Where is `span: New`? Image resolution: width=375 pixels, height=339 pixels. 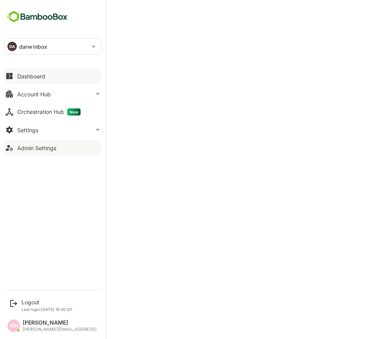 span: New is located at coordinates (74, 112).